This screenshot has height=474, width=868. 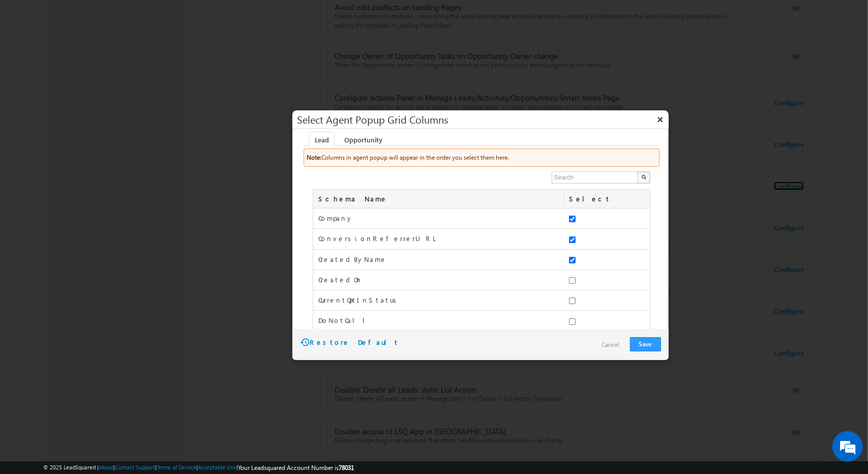 I want to click on span: Company, so click(x=336, y=218).